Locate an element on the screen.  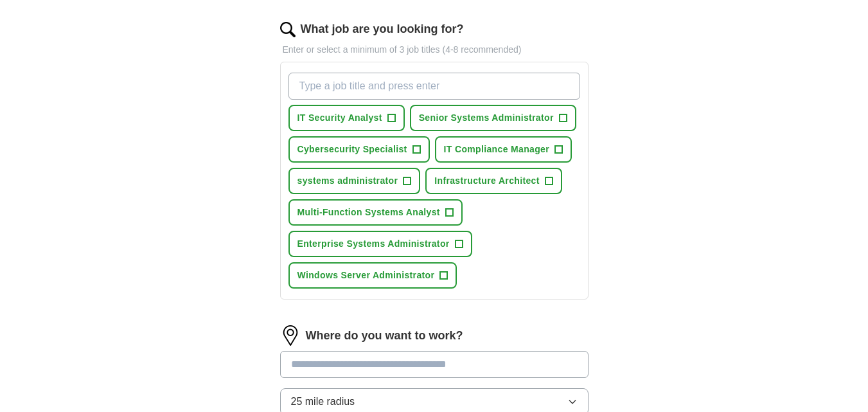
button: Cybersecurity Specialist is located at coordinates (359, 149).